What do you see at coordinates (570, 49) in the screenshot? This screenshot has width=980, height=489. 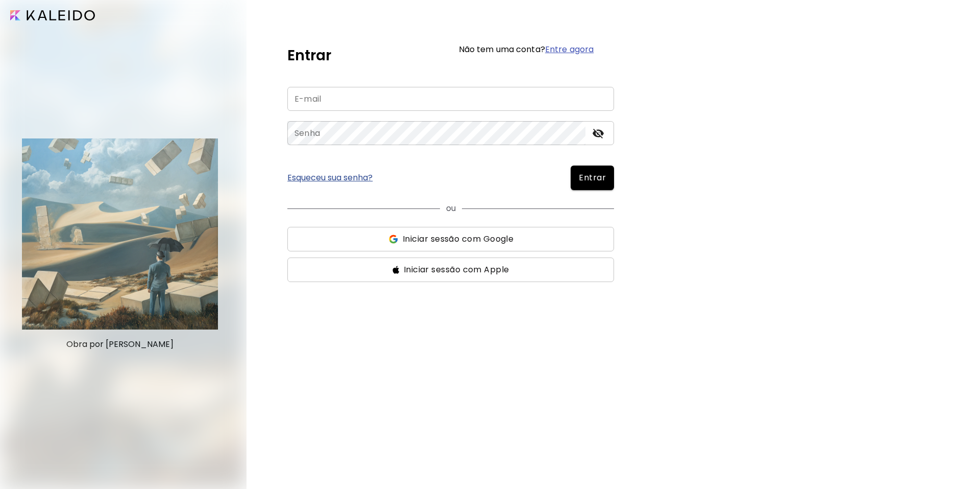 I see `a: Entre agora` at bounding box center [570, 49].